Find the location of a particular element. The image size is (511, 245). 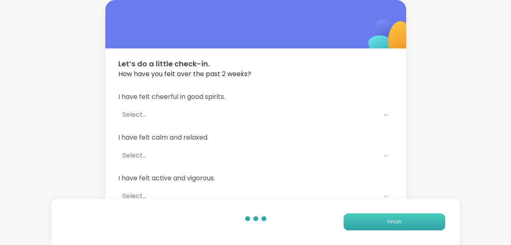

span: Let’s do a little check-in. is located at coordinates (256, 63).